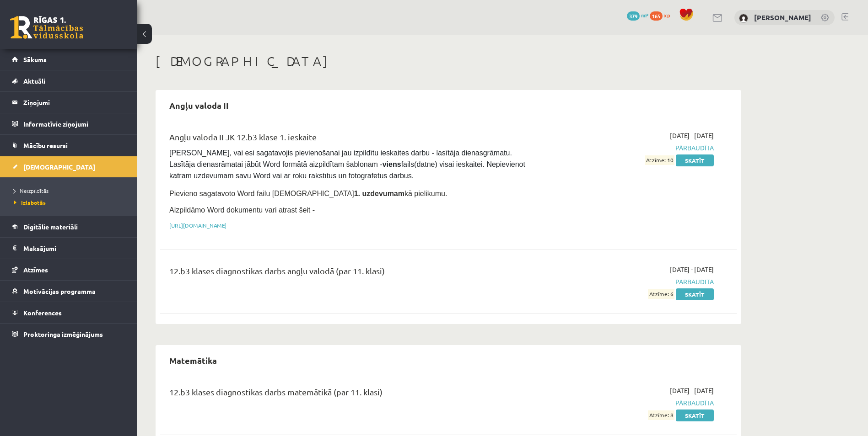 The image size is (868, 436). I want to click on h2: Matemātika, so click(193, 360).